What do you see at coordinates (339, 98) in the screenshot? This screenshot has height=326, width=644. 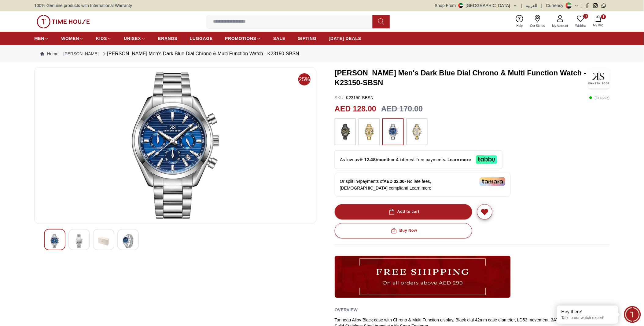 I see `span: SKU :` at bounding box center [339, 98].